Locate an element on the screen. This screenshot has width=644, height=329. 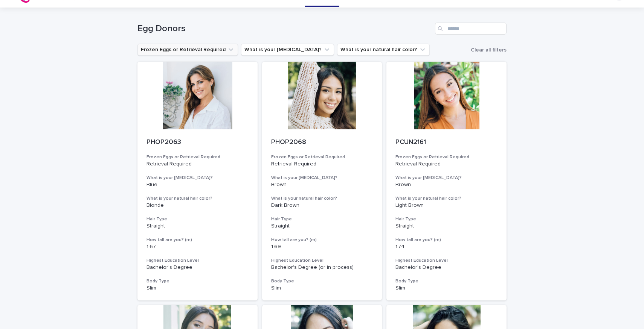
p: PHOP2068 is located at coordinates (322, 143).